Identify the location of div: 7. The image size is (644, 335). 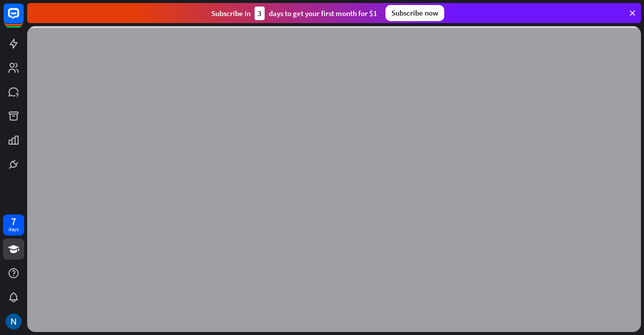
(14, 222).